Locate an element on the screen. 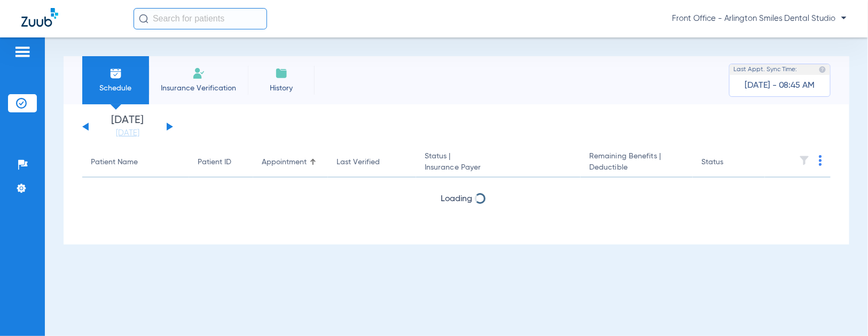  img: group-dot-blue.svg is located at coordinates (821, 160).